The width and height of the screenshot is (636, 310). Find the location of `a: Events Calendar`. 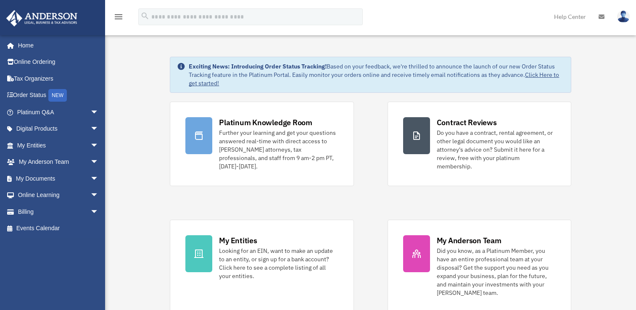

a: Events Calendar is located at coordinates (58, 229).